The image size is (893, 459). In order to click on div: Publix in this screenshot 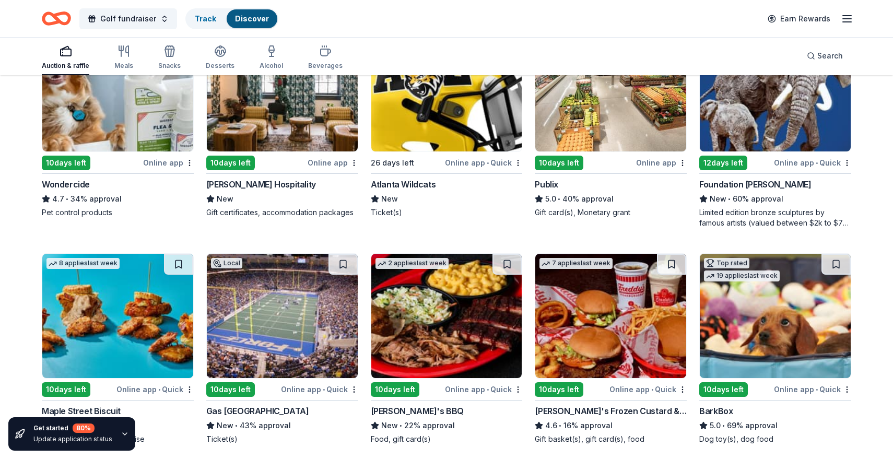, I will do `click(546, 184)`.